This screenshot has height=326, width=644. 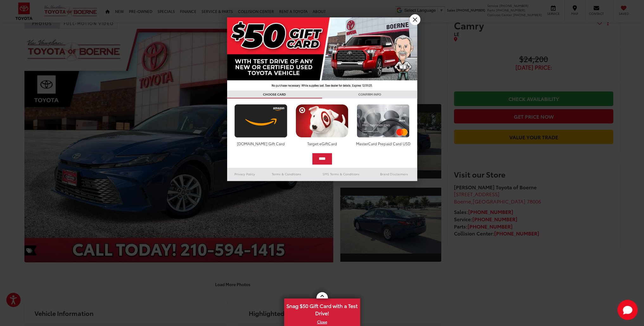 What do you see at coordinates (383, 121) in the screenshot?
I see `img: mastercard.png` at bounding box center [383, 121].